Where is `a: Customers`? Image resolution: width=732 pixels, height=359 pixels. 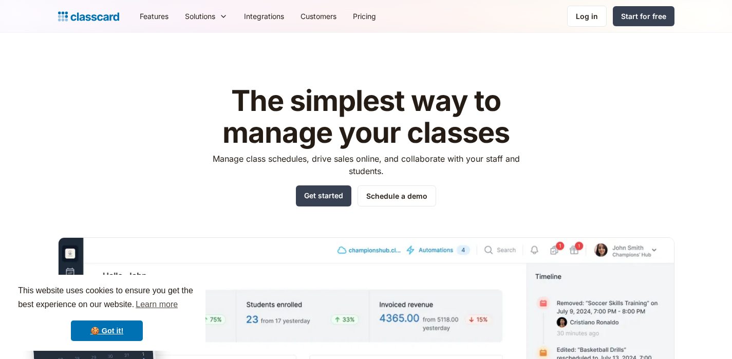 a: Customers is located at coordinates (318, 16).